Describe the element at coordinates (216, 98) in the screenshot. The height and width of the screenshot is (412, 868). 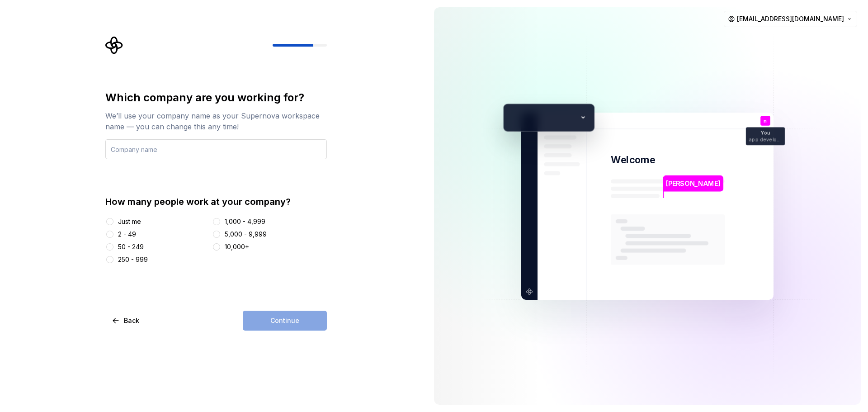
I see `div: Which company are you working for?` at that location.